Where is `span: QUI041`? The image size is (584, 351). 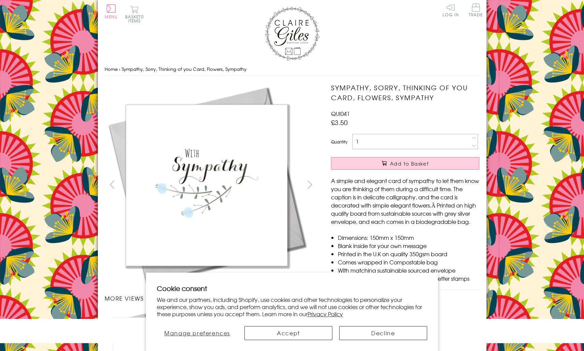 span: QUI041 is located at coordinates (340, 114).